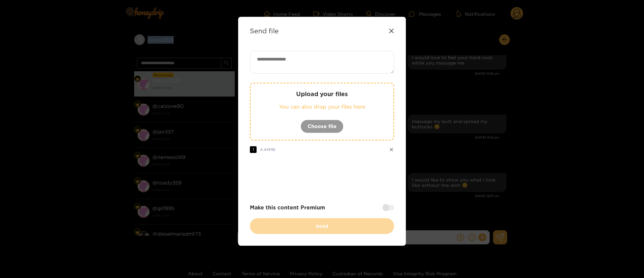 The width and height of the screenshot is (644, 278). What do you see at coordinates (254, 150) in the screenshot?
I see `span: 1` at bounding box center [254, 150].